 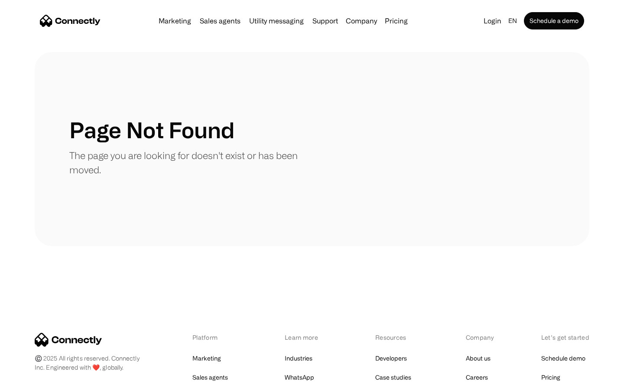 I want to click on ul: Language list, so click(x=35, y=381).